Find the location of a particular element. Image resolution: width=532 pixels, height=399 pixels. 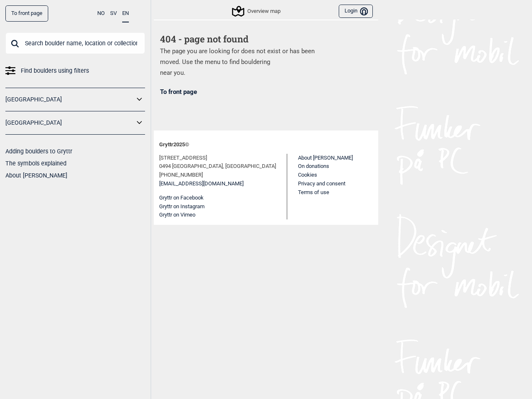

a: Cookies is located at coordinates (308, 175).